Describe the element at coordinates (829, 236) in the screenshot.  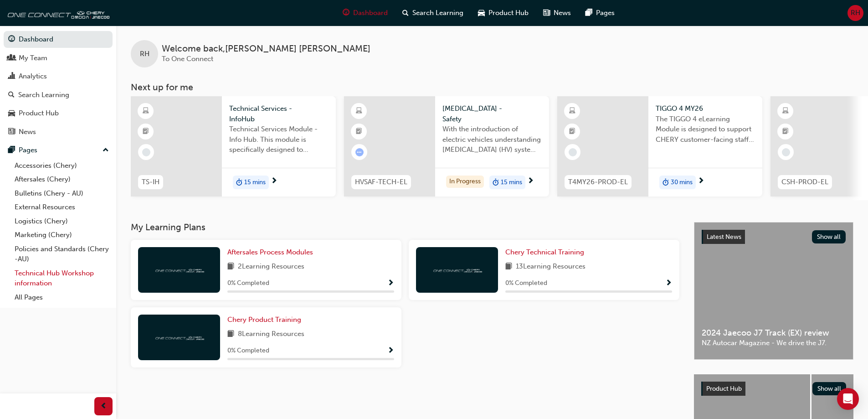
I see `button: Show all` at that location.